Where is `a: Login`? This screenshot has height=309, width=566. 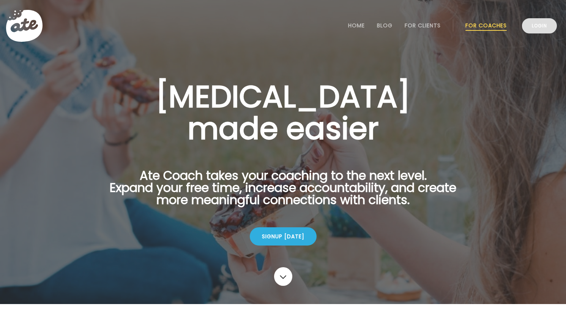
a: Login is located at coordinates (540, 26).